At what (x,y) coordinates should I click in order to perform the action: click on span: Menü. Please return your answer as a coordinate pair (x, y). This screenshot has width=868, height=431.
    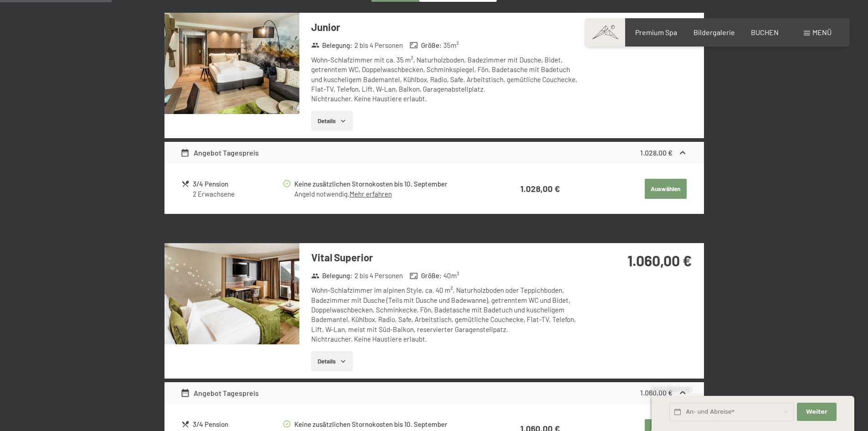
    Looking at the image, I should click on (822, 32).